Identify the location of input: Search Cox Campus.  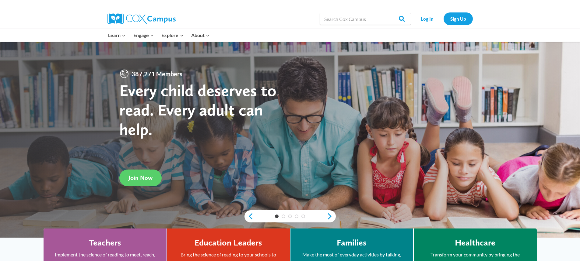
(365, 19).